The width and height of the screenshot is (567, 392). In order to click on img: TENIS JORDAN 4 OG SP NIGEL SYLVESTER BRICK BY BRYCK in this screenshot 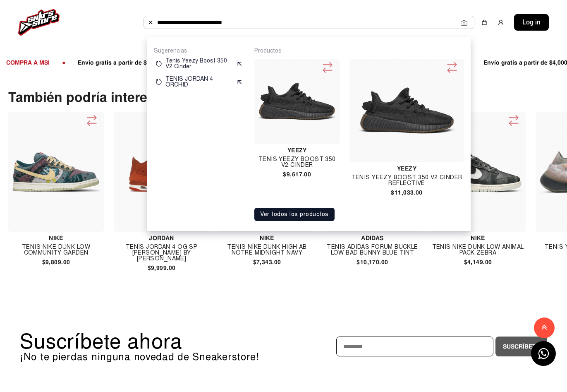, I will do `click(162, 172)`.